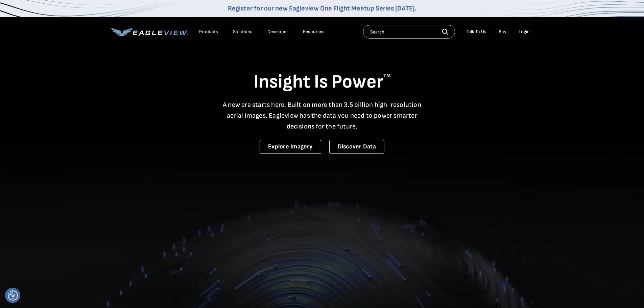 The width and height of the screenshot is (644, 308). What do you see at coordinates (13, 296) in the screenshot?
I see `button: Consent Preferences` at bounding box center [13, 296].